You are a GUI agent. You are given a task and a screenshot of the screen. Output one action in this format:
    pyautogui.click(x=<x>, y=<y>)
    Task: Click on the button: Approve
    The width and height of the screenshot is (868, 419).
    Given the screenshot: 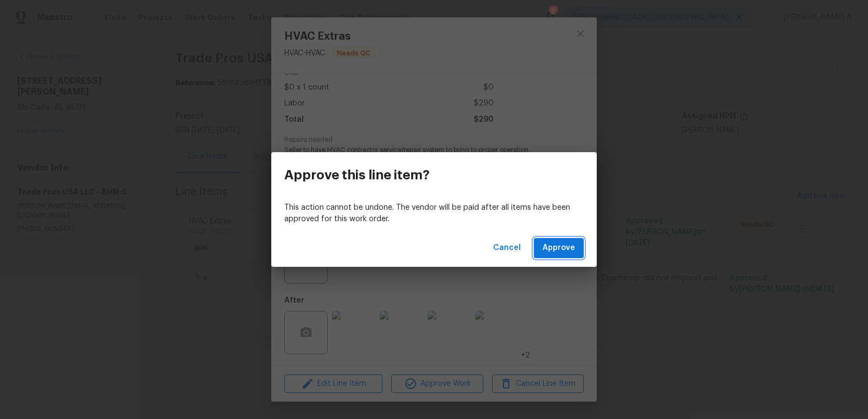 What is the action you would take?
    pyautogui.click(x=559, y=248)
    